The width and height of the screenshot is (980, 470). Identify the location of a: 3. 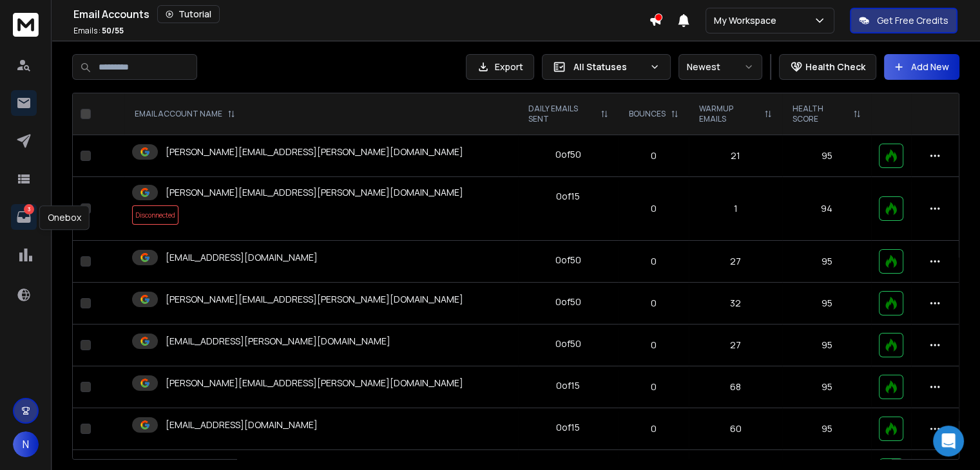
(24, 217).